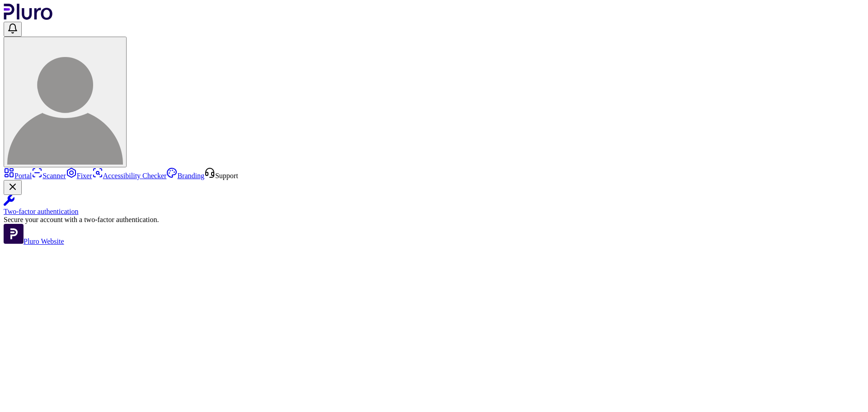  Describe the element at coordinates (13, 188) in the screenshot. I see `button: Close Two-factor authentication notification` at that location.